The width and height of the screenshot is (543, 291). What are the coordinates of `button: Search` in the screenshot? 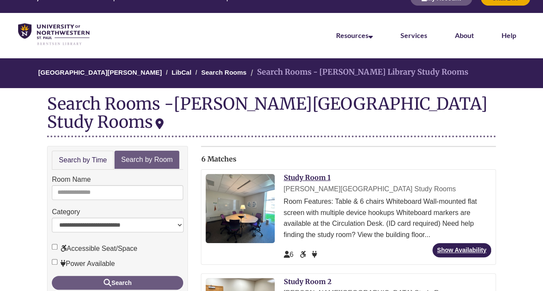 It's located at (118, 283).